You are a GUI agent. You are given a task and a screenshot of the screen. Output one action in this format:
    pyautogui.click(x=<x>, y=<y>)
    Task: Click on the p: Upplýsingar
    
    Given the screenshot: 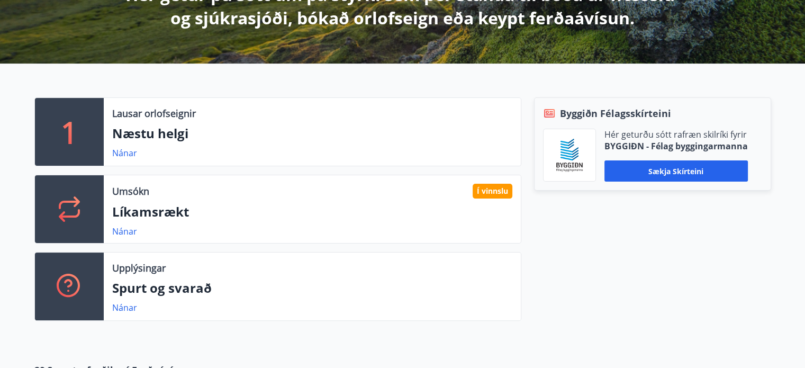 What is the action you would take?
    pyautogui.click(x=139, y=268)
    